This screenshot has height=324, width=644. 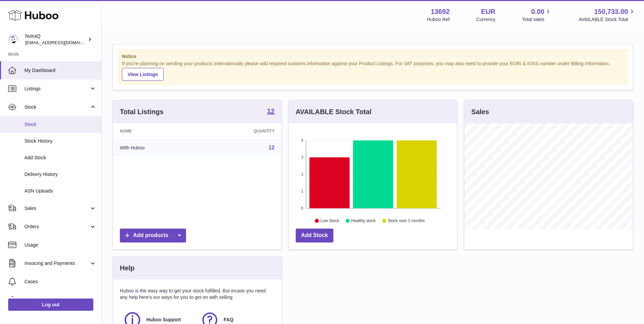 I want to click on div: Huboo Ref, so click(x=439, y=20).